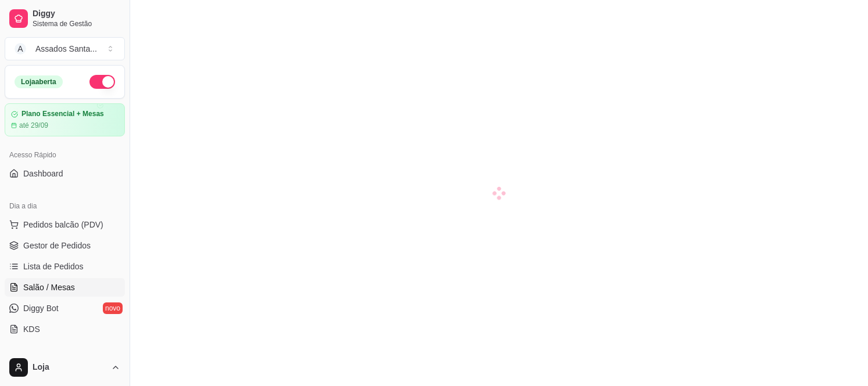 The width and height of the screenshot is (868, 386). What do you see at coordinates (64, 173) in the screenshot?
I see `a: Dashboard` at bounding box center [64, 173].